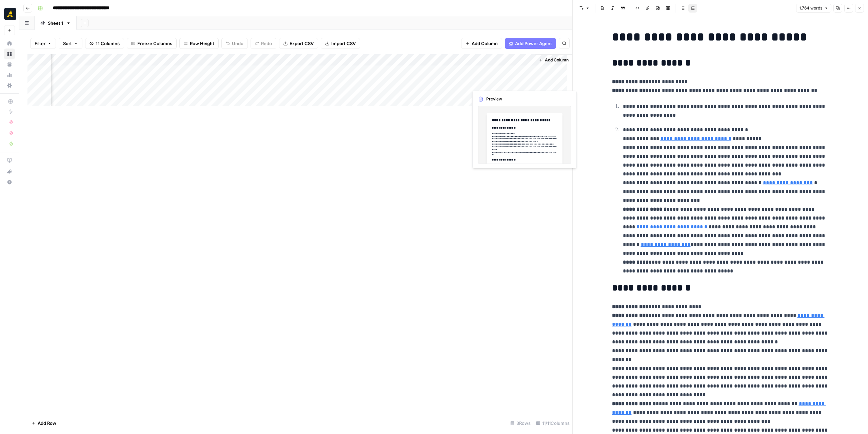  Describe the element at coordinates (44, 423) in the screenshot. I see `button: Add Row` at that location.